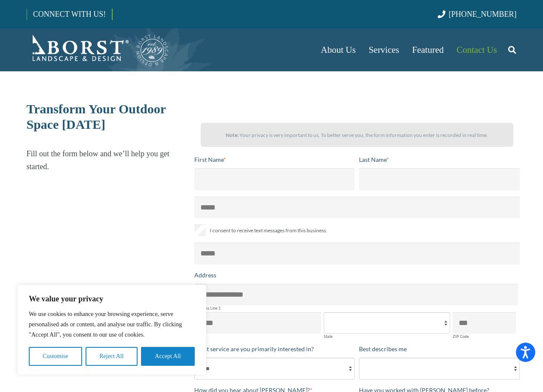  What do you see at coordinates (476, 50) in the screenshot?
I see `a: Contact Us` at bounding box center [476, 50].